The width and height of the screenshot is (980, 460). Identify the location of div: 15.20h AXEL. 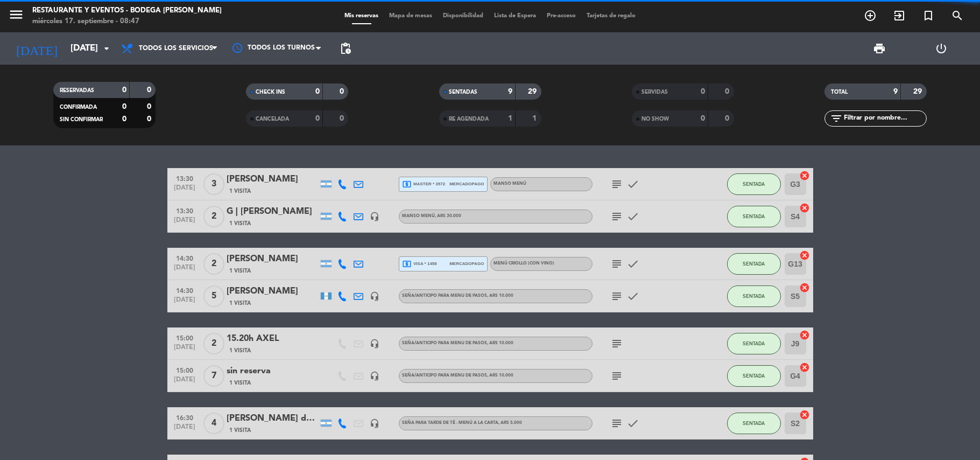
(272, 339).